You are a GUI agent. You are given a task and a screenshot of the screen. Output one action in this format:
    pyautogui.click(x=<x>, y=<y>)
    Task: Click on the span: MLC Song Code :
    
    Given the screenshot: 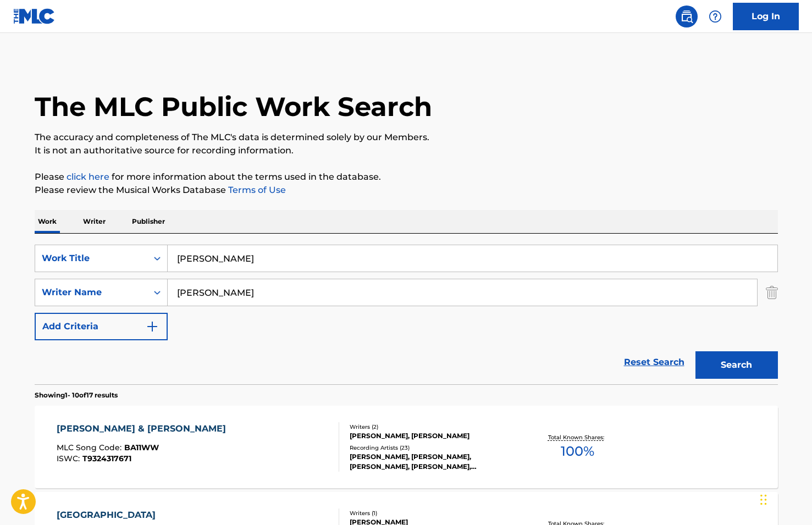 What is the action you would take?
    pyautogui.click(x=90, y=447)
    